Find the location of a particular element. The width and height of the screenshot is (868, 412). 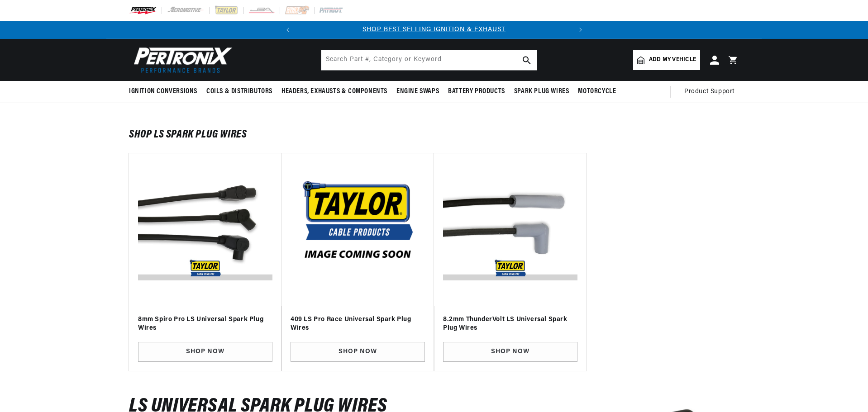

summary: Battery Products is located at coordinates (476, 91).